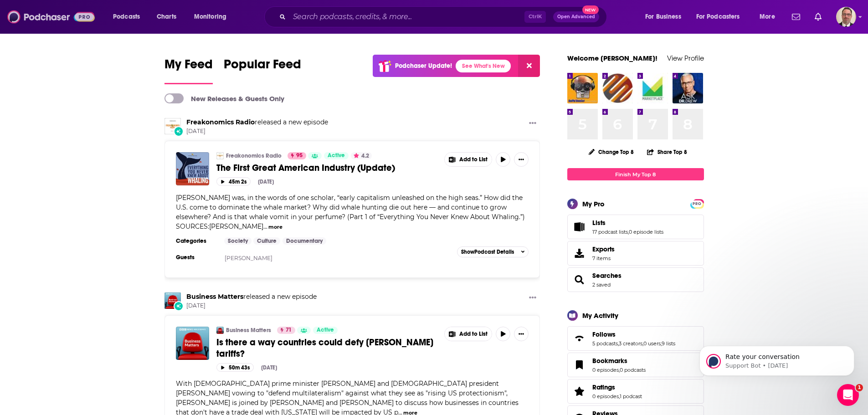  Describe the element at coordinates (51, 17) in the screenshot. I see `a: Podchaser - Follow, Share and Rate Podcasts` at that location.